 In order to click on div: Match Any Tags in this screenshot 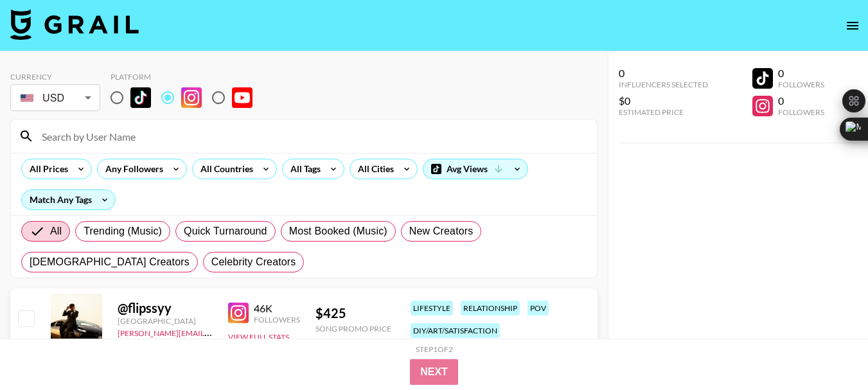, I will do `click(68, 200)`.